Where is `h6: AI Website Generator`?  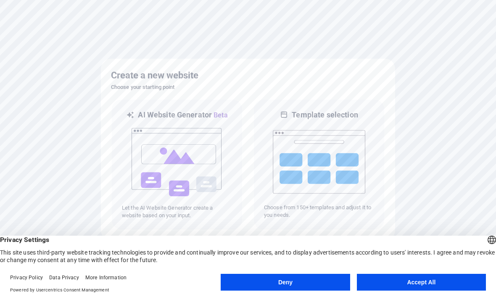
h6: AI Website Generator is located at coordinates (182, 115).